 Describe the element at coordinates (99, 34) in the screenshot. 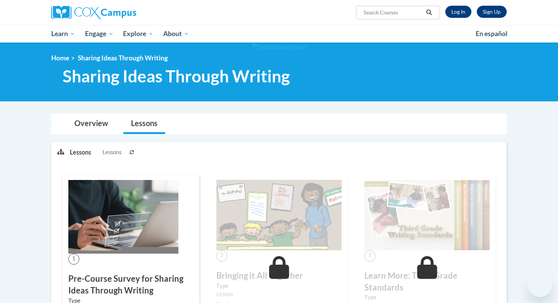

I see `span: Engage` at that location.